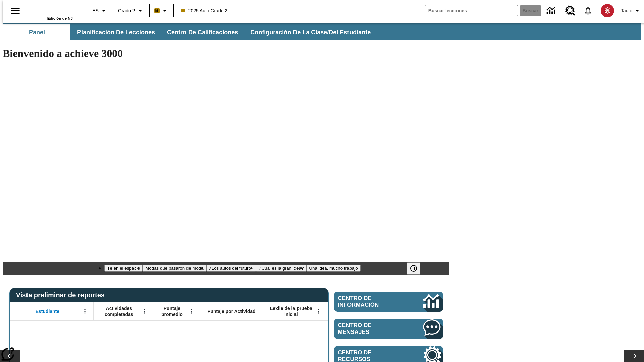  Describe the element at coordinates (60, 19) in the screenshot. I see `span: Edición de NJ` at that location.